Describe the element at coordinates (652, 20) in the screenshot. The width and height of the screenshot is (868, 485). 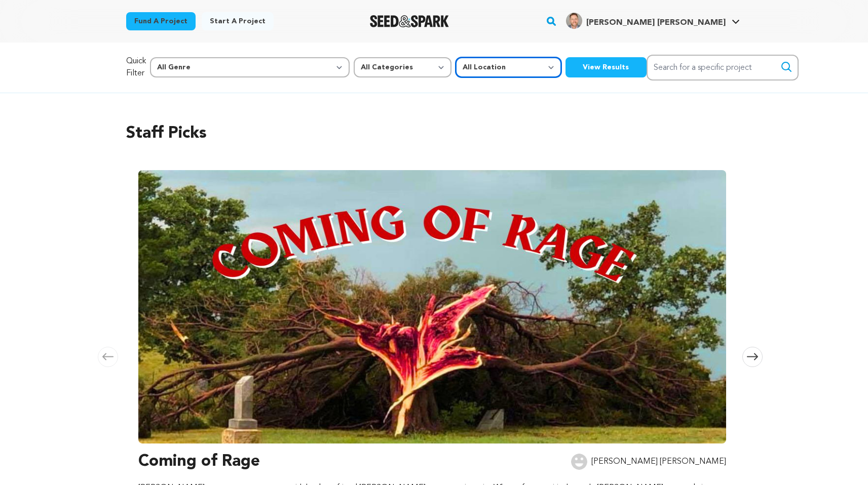
I see `a: Westcott W.'s Profile` at that location.